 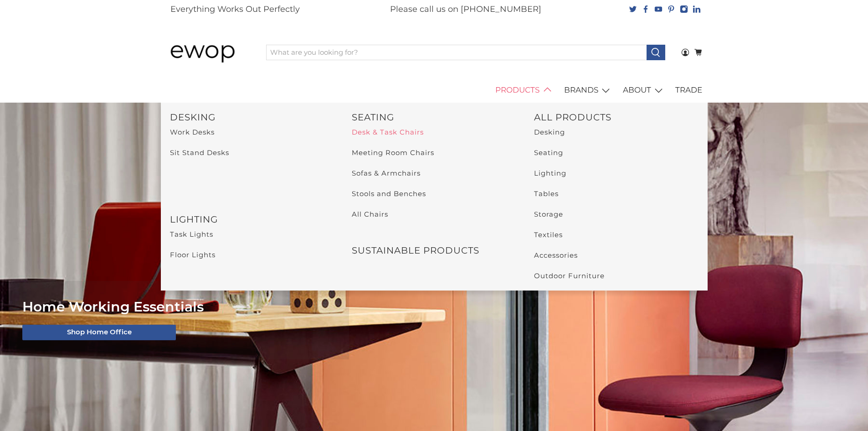 What do you see at coordinates (192, 132) in the screenshot?
I see `a: Work Desks` at bounding box center [192, 132].